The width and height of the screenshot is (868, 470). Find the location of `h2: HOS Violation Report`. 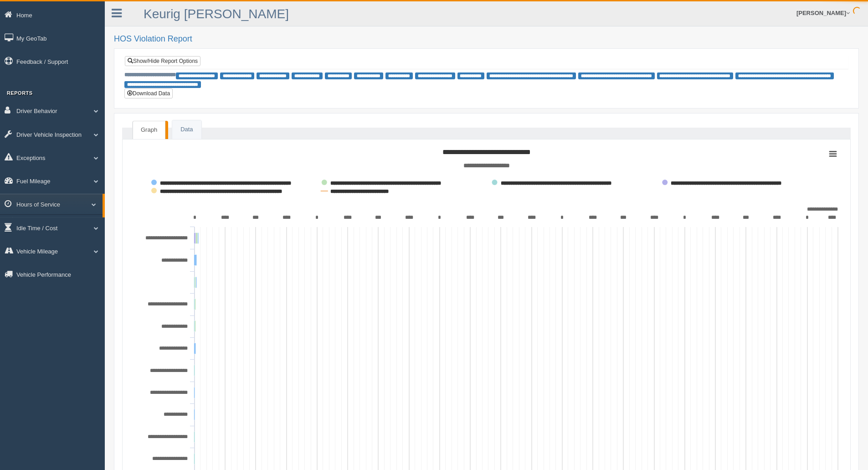

h2: HOS Violation Report is located at coordinates (486, 39).